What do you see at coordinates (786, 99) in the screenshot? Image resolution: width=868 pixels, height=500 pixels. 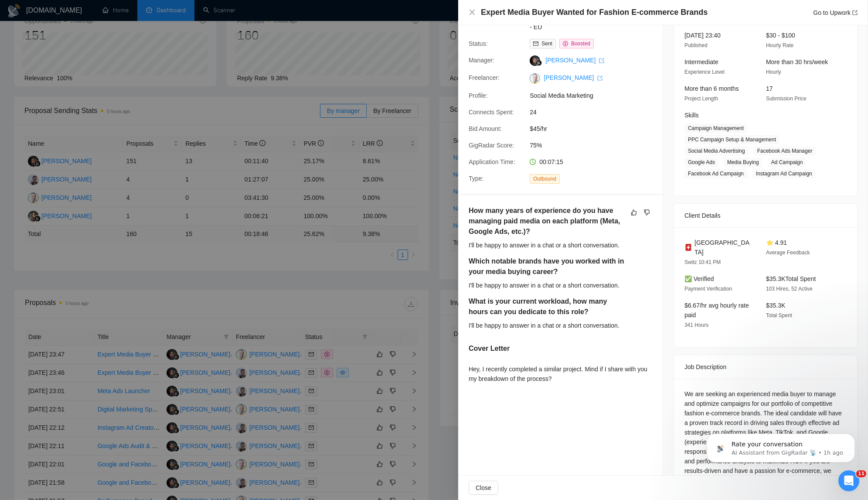 I see `span: Submission Price` at bounding box center [786, 99].